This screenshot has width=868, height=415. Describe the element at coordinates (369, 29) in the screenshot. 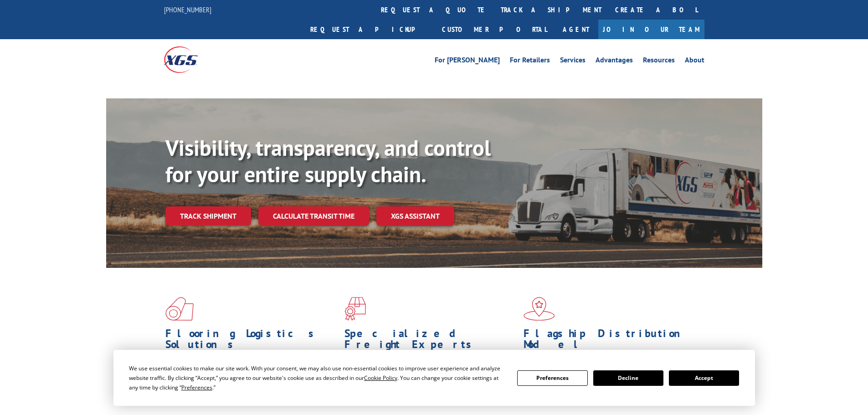

I see `a: Request a pickup` at that location.